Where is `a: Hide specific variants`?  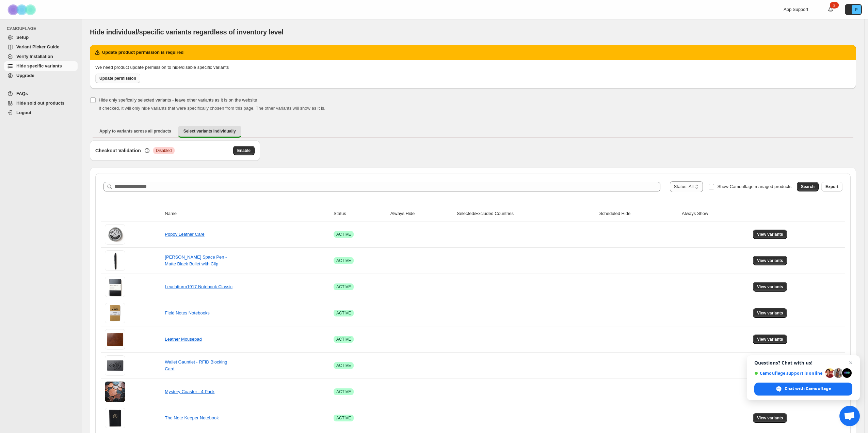 a: Hide specific variants is located at coordinates (41, 66).